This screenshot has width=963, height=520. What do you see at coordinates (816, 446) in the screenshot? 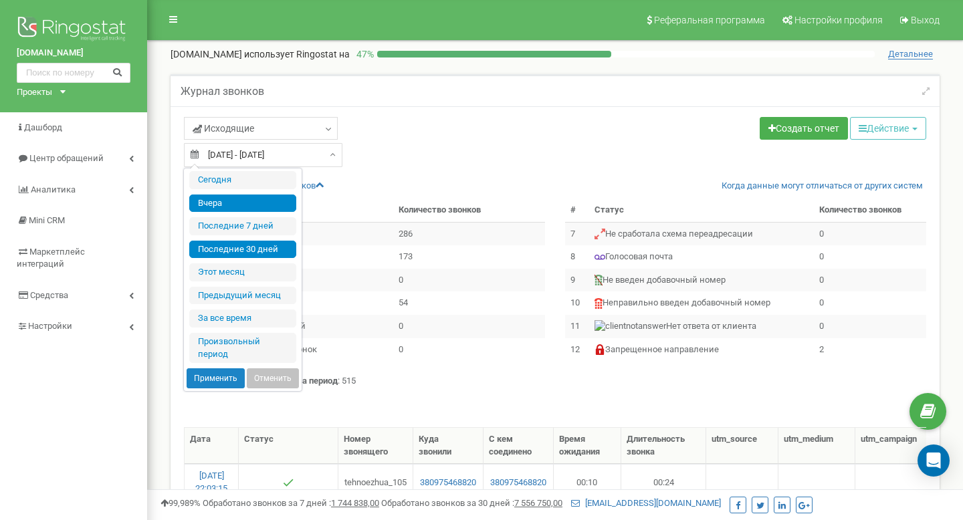
I see `th: utm_medium` at bounding box center [816, 446].